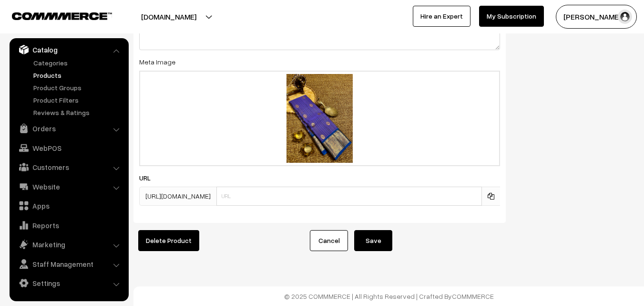  I want to click on a: Products, so click(78, 75).